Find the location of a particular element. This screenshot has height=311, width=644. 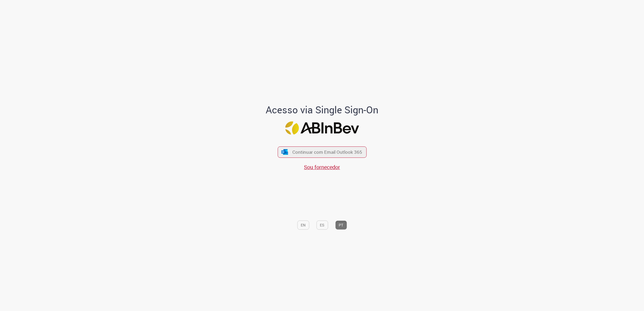

button: ícone Azure/Microsoft 360 Continuar com Email Outlook 365 is located at coordinates (322, 152).